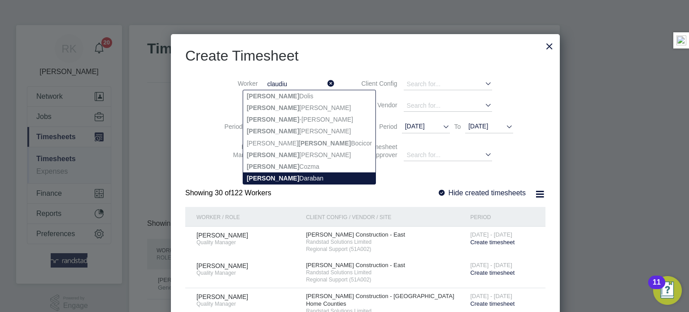 Image resolution: width=689 pixels, height=312 pixels. Describe the element at coordinates (229, 193) in the screenshot. I see `div: Showing` at that location.